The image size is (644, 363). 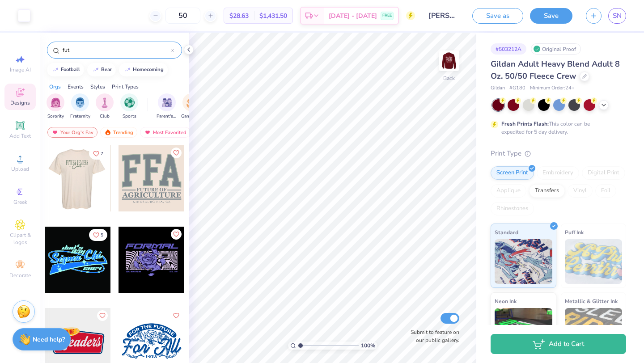 I want to click on img: Metallic & Glitter Ink, so click(x=594, y=330).